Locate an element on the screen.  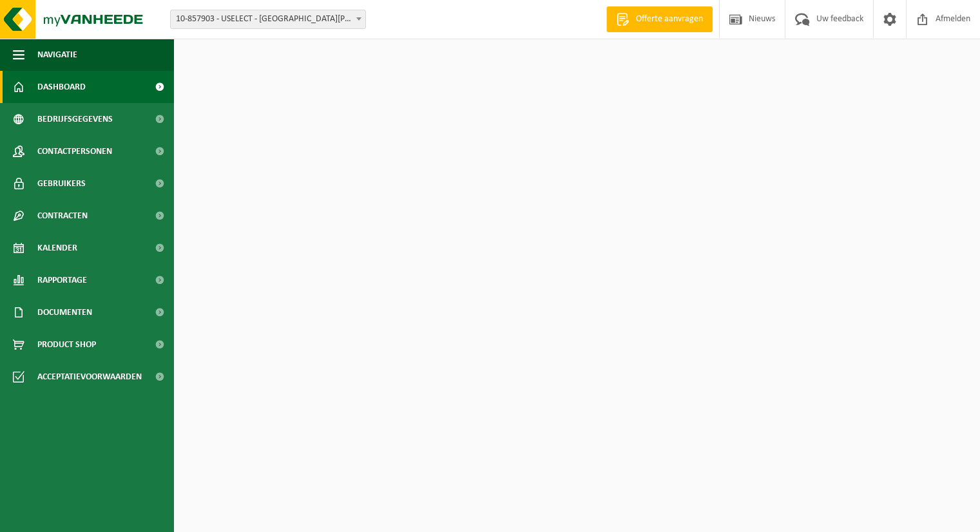
span: Navigatie is located at coordinates (57, 55).